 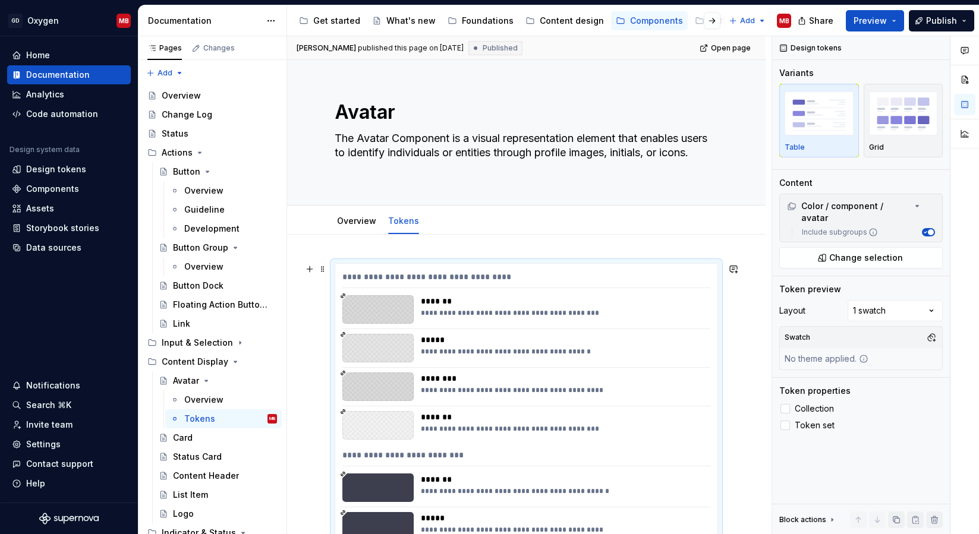 I want to click on a: Status Card, so click(x=218, y=457).